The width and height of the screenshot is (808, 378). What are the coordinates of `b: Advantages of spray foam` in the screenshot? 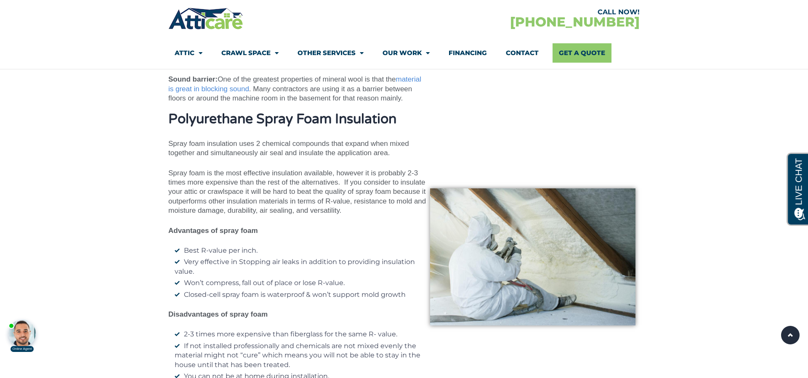 It's located at (213, 231).